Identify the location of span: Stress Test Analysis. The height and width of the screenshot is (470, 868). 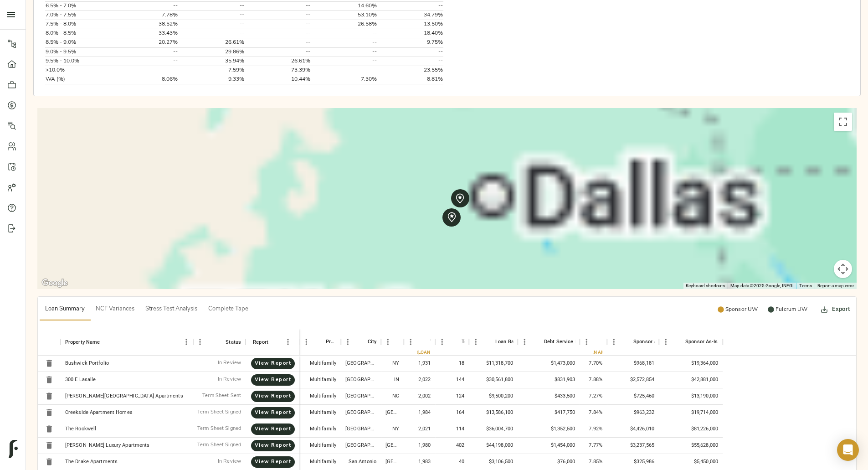
(171, 309).